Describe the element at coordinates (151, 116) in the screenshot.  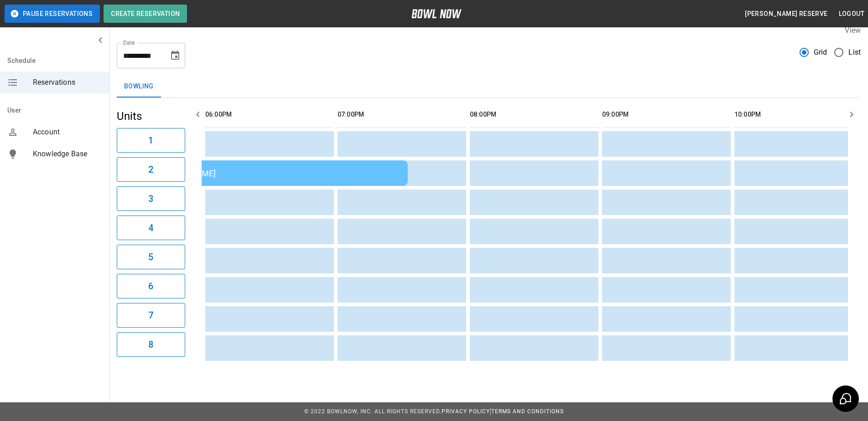
I see `h5: Units` at that location.